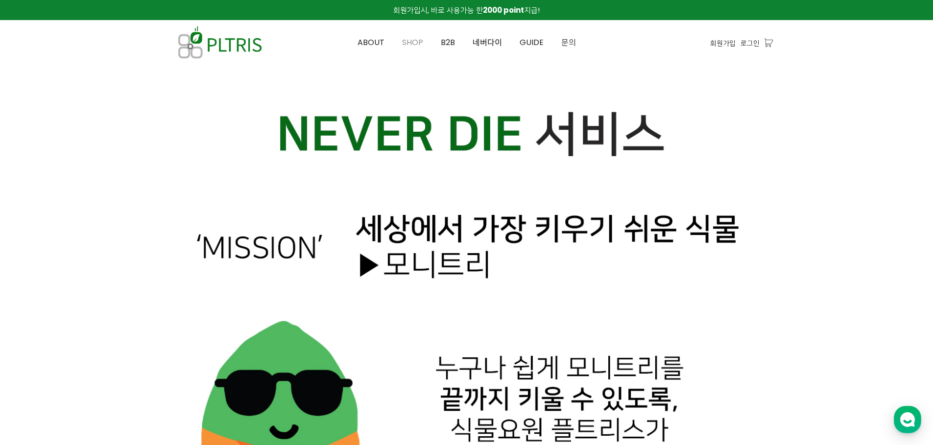  Describe the element at coordinates (487, 42) in the screenshot. I see `span: 네버다이` at that location.